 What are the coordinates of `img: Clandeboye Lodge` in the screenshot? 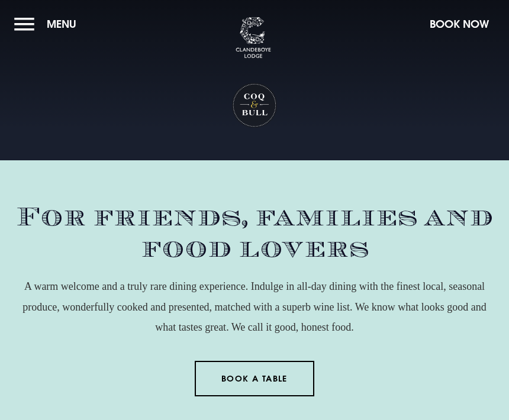 It's located at (254, 38).